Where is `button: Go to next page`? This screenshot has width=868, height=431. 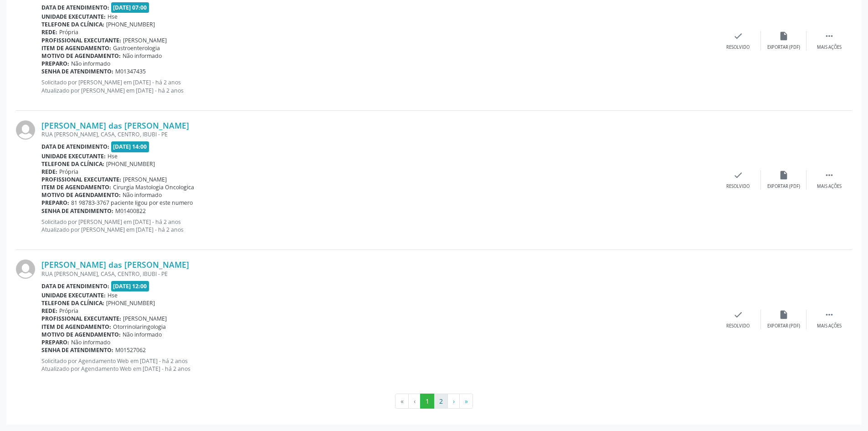 button: Go to next page is located at coordinates (454, 401).